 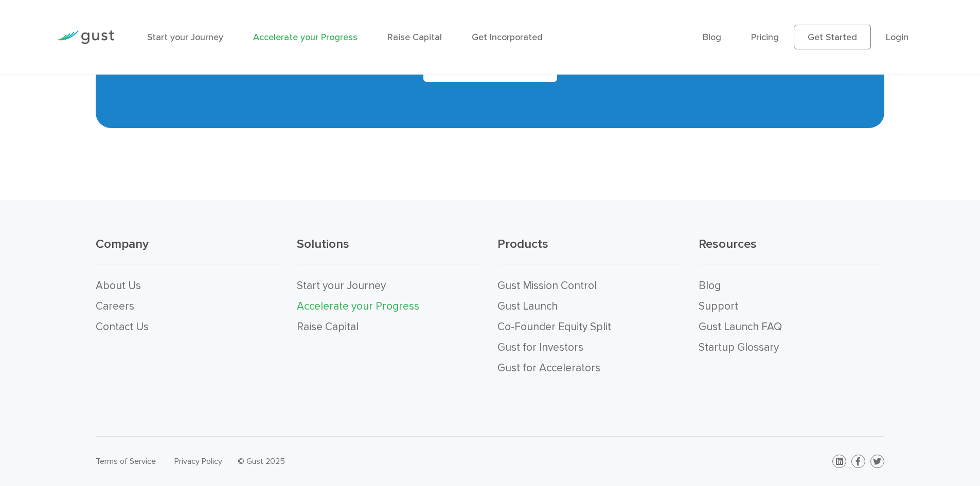 I want to click on a: Get Incorporated, so click(x=507, y=37).